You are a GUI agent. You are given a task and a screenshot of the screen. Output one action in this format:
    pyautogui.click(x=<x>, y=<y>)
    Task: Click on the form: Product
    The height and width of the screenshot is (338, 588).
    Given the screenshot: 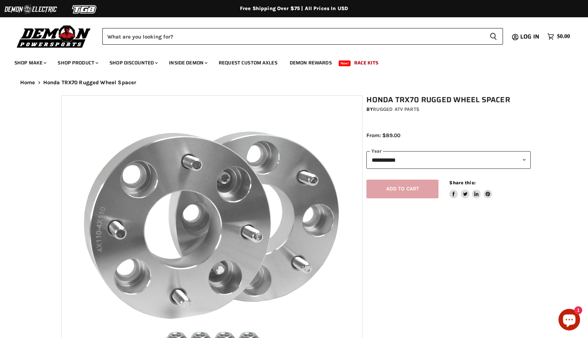 What is the action you would take?
    pyautogui.click(x=302, y=36)
    